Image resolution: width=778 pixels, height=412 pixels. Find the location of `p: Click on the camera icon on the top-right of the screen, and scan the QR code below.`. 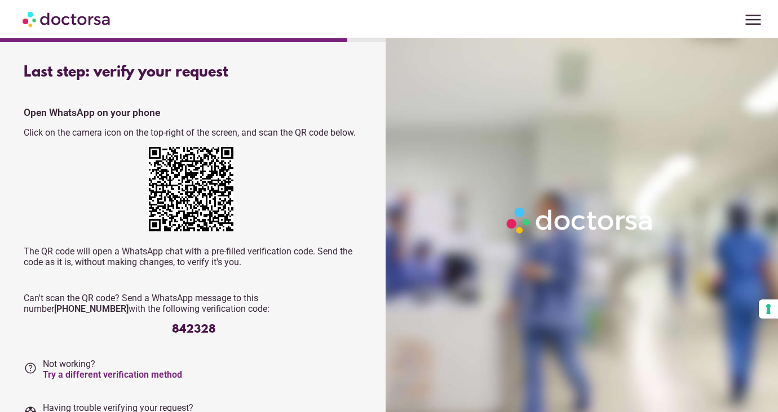

p: Click on the camera icon on the top-right of the screen, and scan the QR code below. is located at coordinates (194, 132).